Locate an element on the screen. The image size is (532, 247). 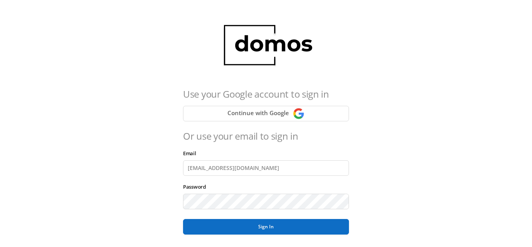
h4: Or use your email to sign in is located at coordinates (266, 136).